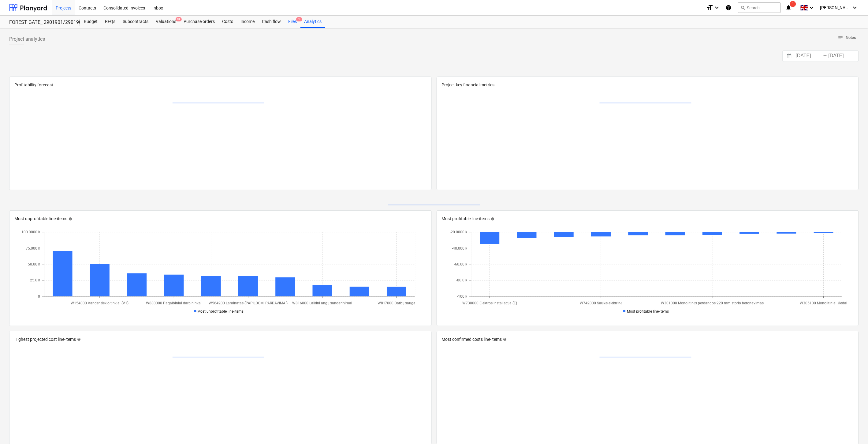 The width and height of the screenshot is (868, 444). What do you see at coordinates (459, 232) in the screenshot?
I see `tspan: -20.0000 k` at bounding box center [459, 232].